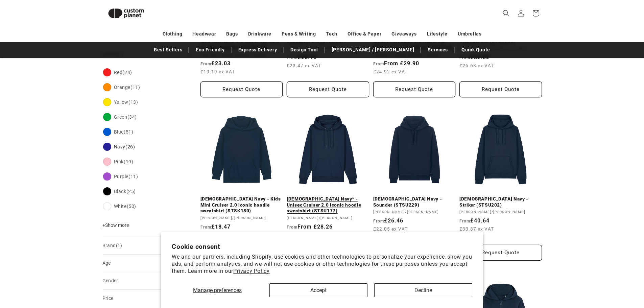  I want to click on summary: Gender (0 selected), so click(146, 281).